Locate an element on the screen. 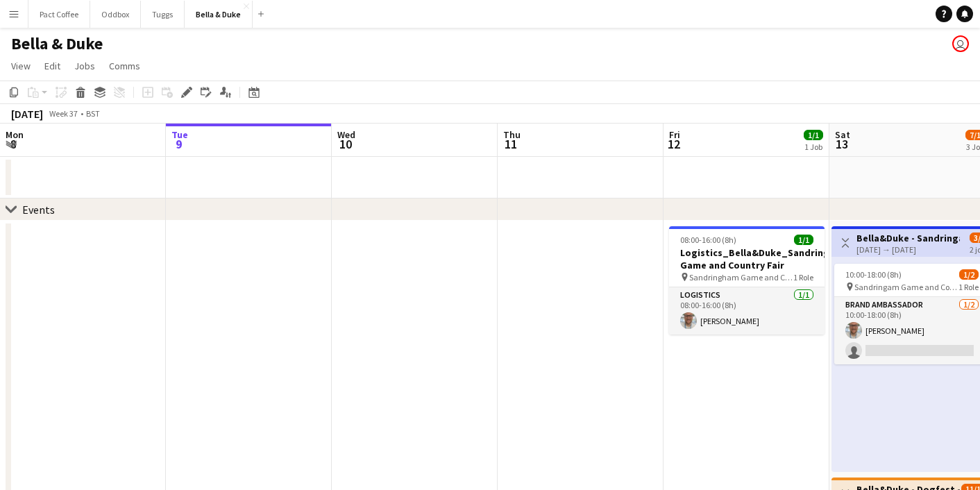 This screenshot has height=490, width=980. span: 11 is located at coordinates (511, 144).